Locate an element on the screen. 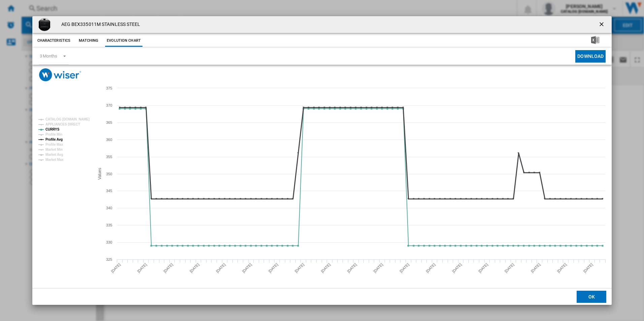 This screenshot has height=321, width=644. tspan: 355 is located at coordinates (109, 157).